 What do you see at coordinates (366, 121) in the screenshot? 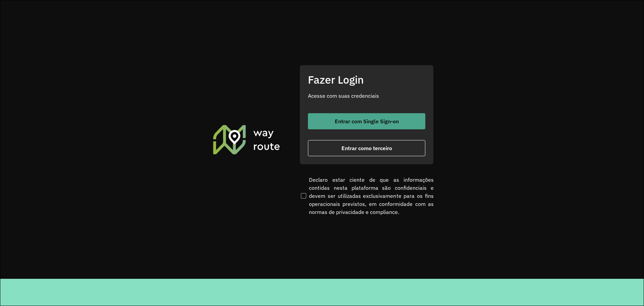
I see `span: Entrar com Single Sign-on` at bounding box center [366, 121].